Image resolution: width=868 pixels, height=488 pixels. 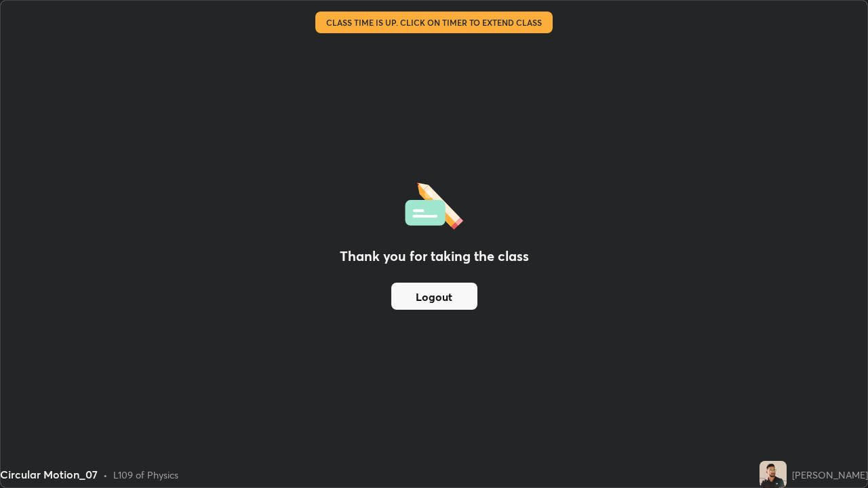 I want to click on div: L109 of Physics, so click(x=146, y=475).